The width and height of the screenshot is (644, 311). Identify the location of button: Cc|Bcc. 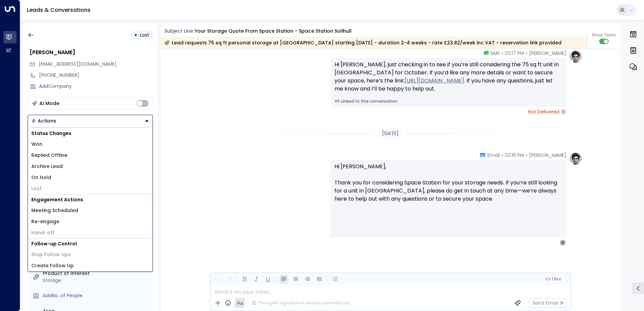
(553, 279).